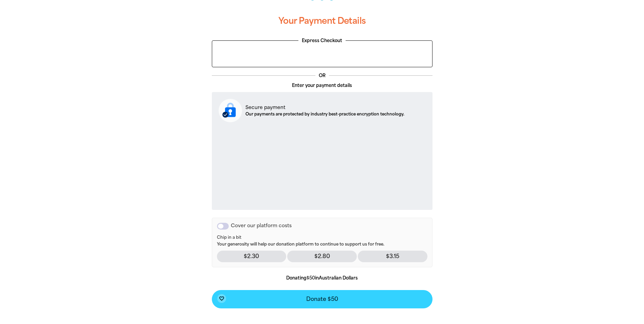 The image size is (644, 324). What do you see at coordinates (322, 76) in the screenshot?
I see `p: OR` at bounding box center [322, 76].